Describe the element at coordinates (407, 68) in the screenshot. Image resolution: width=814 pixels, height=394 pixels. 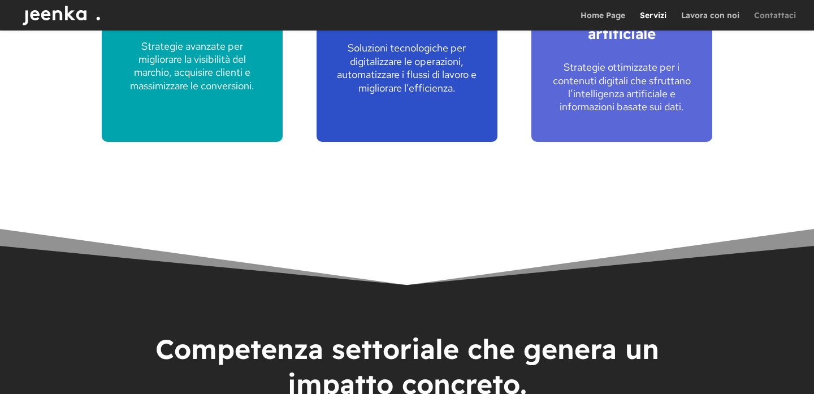
I see `p: Soluzioni tecnologiche per digitalizzare le operazioni, automatizzare i flussi di lavoro e miglio...` at that location.